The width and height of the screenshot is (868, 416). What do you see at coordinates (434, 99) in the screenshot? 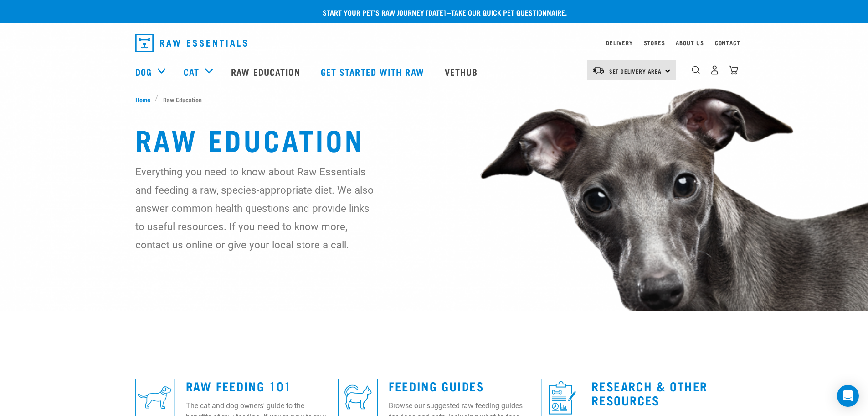
I see `nav: breadcrumbs` at bounding box center [434, 99].